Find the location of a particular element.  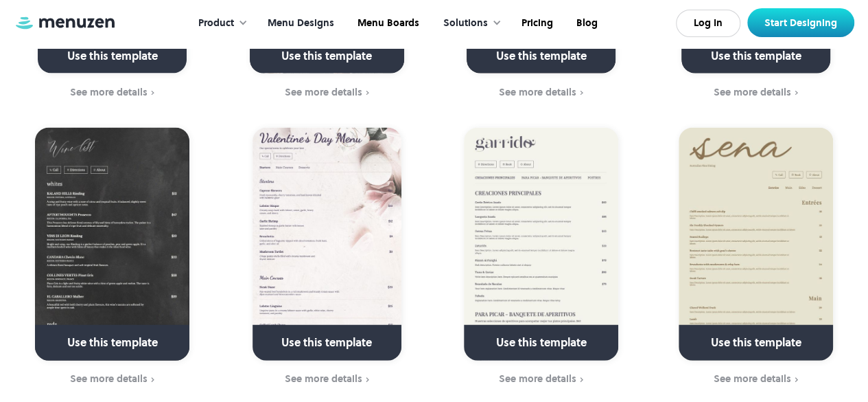

a: Blog is located at coordinates (586, 23).